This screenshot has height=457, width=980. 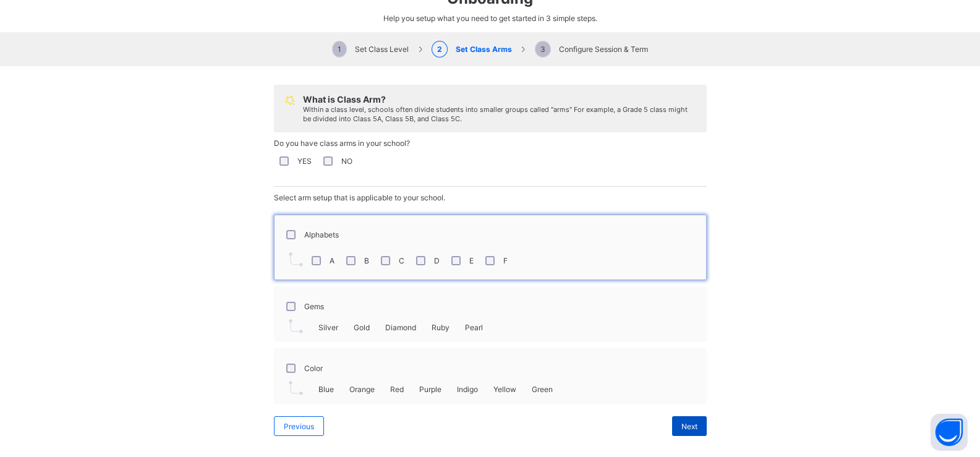 I want to click on label: Color, so click(x=314, y=368).